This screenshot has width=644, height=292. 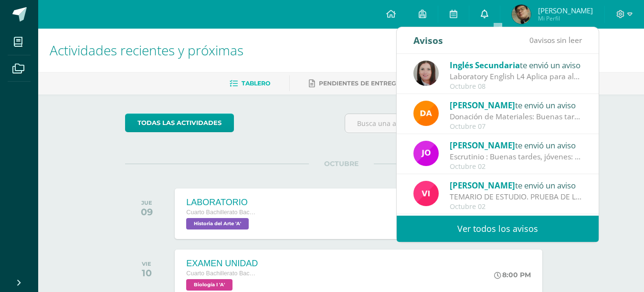 What do you see at coordinates (426, 113) in the screenshot?
I see `img: f9d34ca01e392badc01b6cd8c48cabbd.png` at bounding box center [426, 113].